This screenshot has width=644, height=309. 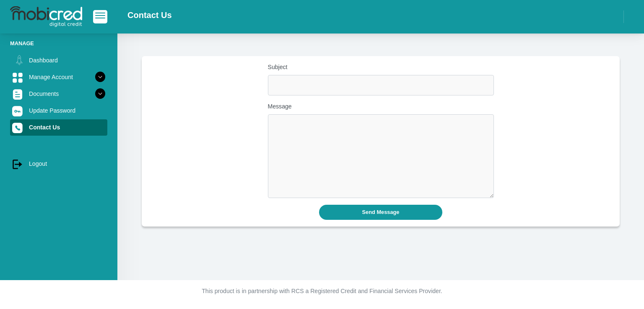 I want to click on label: Message, so click(x=381, y=107).